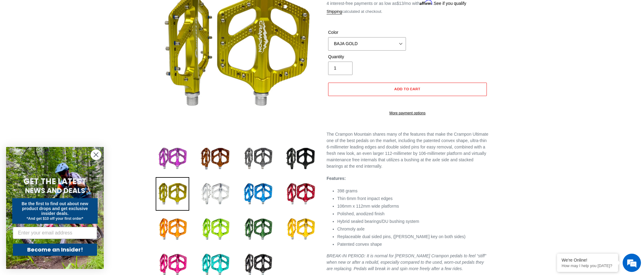 This screenshot has height=275, width=644. Describe the element at coordinates (367, 57) in the screenshot. I see `label: Quantity` at that location.